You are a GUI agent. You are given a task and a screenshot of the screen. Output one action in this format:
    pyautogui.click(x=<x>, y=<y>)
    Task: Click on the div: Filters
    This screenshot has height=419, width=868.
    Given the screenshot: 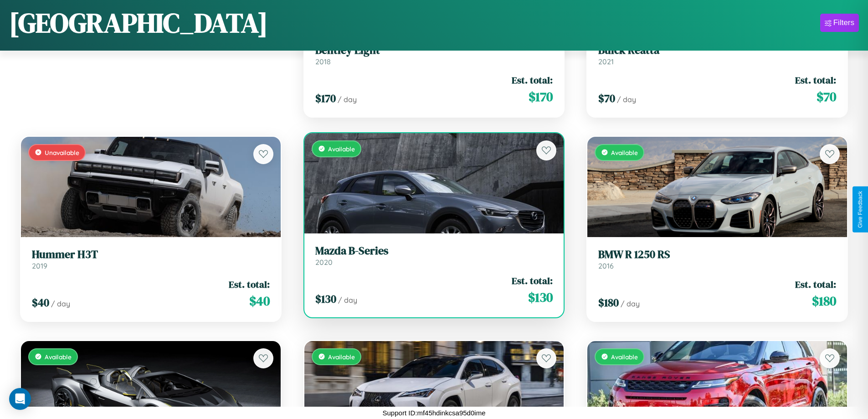 What is the action you would take?
    pyautogui.click(x=844, y=23)
    